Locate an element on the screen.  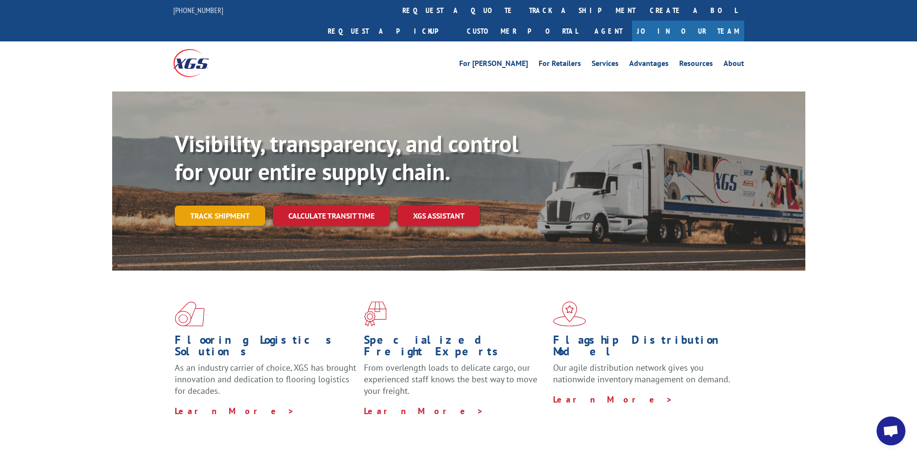
img: xgs-icon-flagship-distribution-model-red is located at coordinates (570, 314).